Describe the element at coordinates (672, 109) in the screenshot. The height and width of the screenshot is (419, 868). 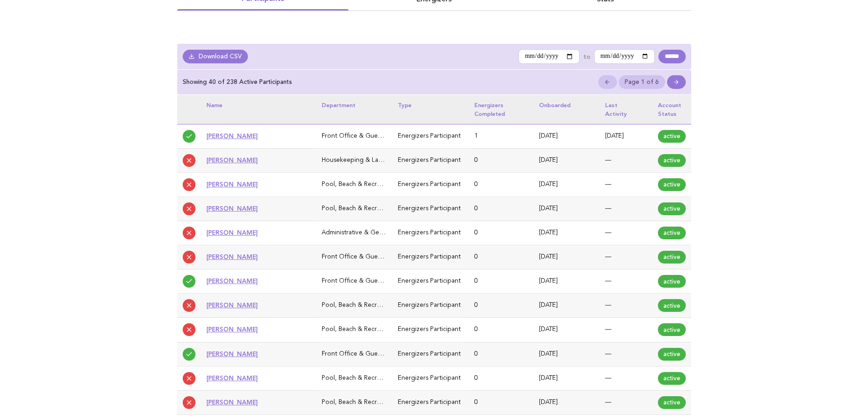
I see `th: Account status` at that location.